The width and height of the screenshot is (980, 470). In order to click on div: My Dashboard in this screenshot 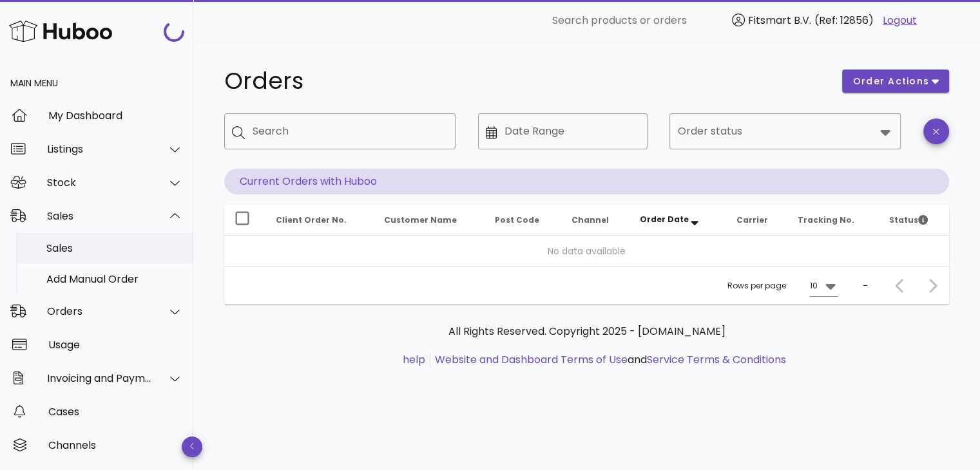, I will do `click(115, 115)`.